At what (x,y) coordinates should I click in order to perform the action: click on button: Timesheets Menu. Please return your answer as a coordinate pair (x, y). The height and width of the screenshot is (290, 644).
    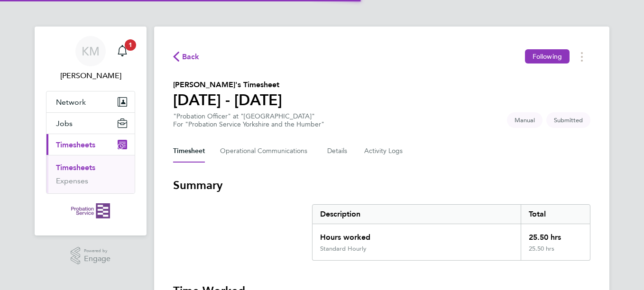
    Looking at the image, I should click on (582, 56).